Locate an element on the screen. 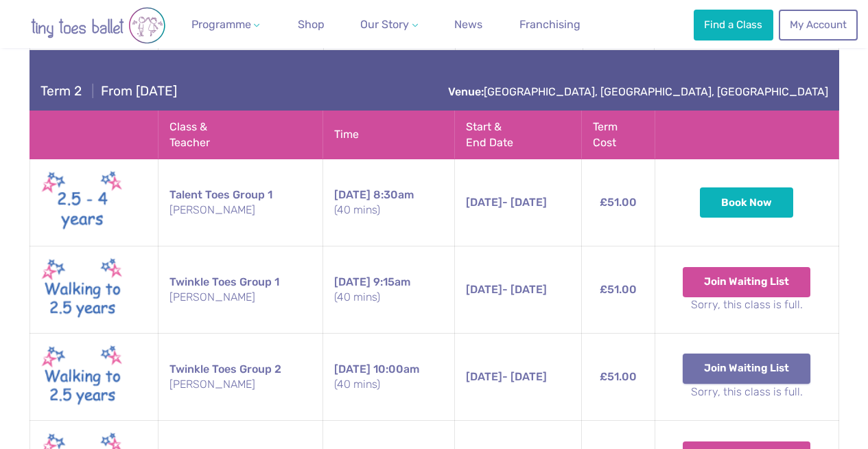  a: Find a Class is located at coordinates (733, 25).